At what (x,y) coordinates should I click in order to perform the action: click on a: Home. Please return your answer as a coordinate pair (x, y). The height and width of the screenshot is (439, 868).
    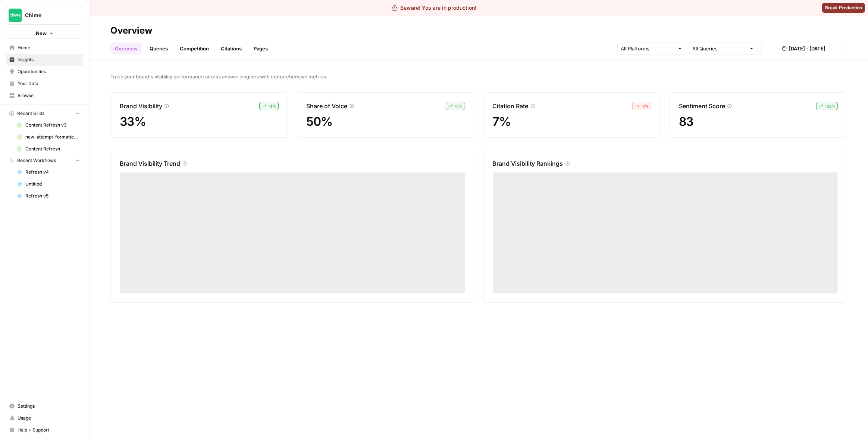
    Looking at the image, I should click on (45, 48).